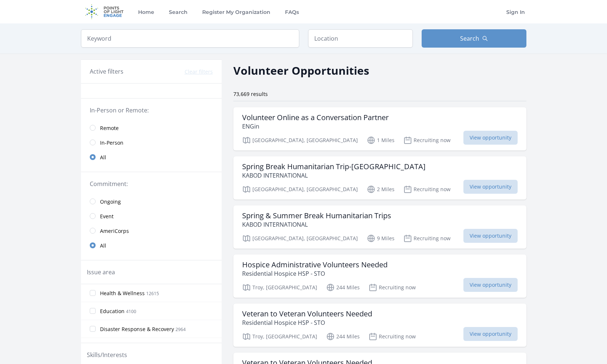 The image size is (607, 364). Describe the element at coordinates (190, 39) in the screenshot. I see `input: Keyword` at that location.